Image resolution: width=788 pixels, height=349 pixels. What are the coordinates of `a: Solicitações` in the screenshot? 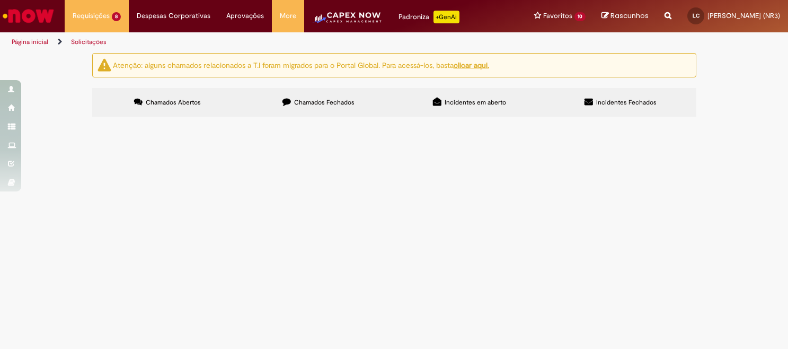 It's located at (89, 42).